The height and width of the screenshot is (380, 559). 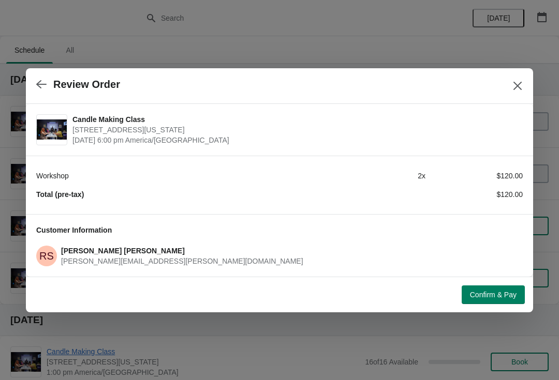 I want to click on button: Confirm & Pay, so click(x=493, y=295).